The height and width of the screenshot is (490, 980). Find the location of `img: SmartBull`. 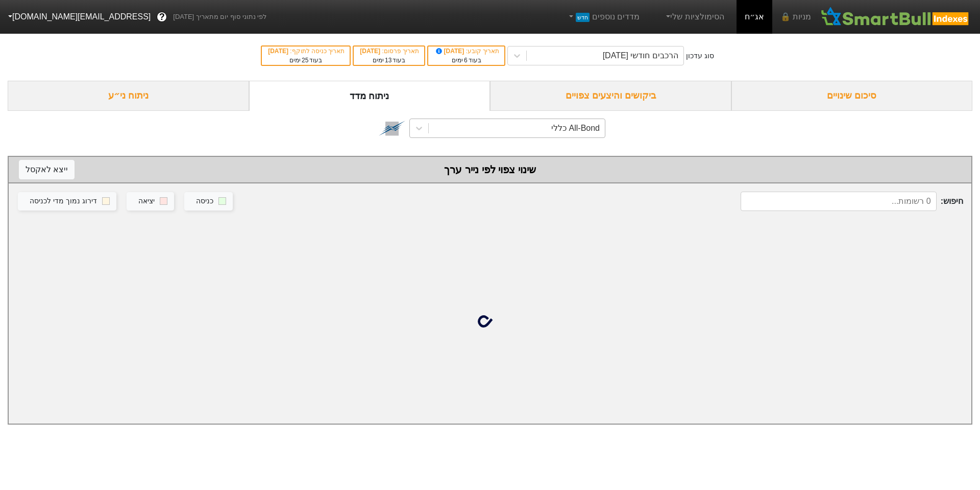

img: SmartBull is located at coordinates (896, 17).